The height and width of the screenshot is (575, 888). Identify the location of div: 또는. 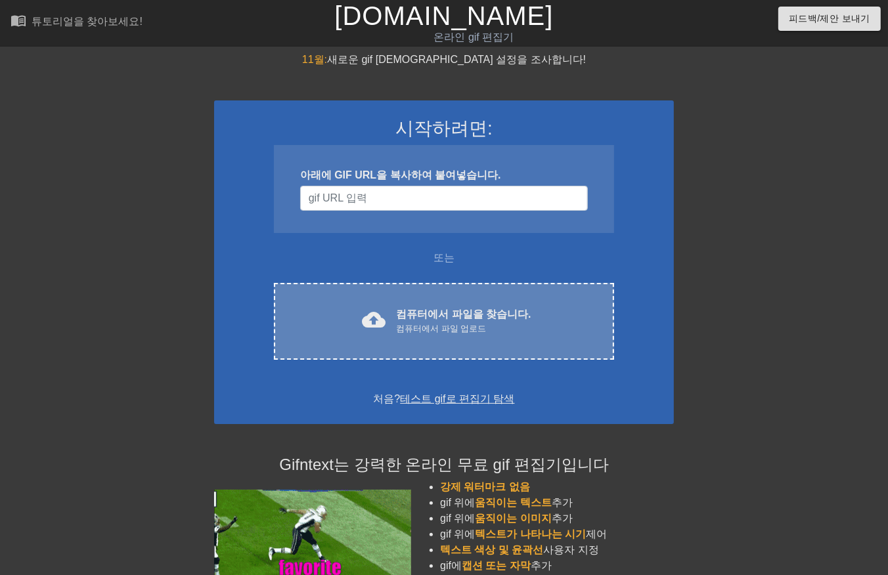
(444, 258).